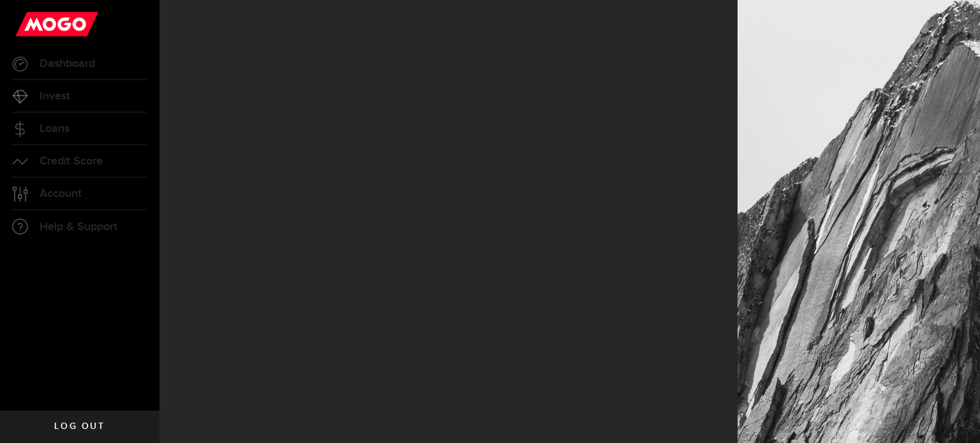 This screenshot has width=980, height=443. What do you see at coordinates (60, 194) in the screenshot?
I see `span: Account` at bounding box center [60, 194].